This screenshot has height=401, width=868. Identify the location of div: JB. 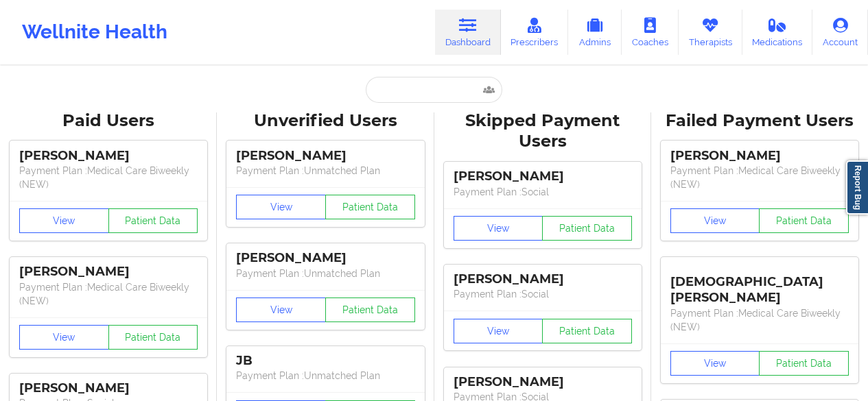
(325, 360).